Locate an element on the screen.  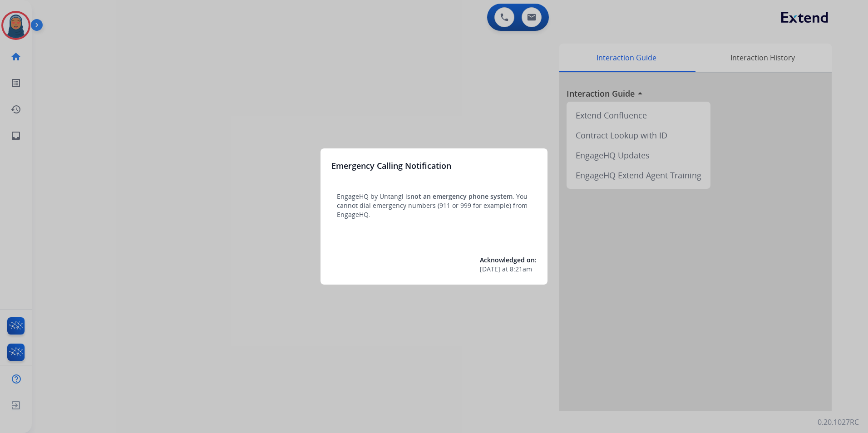
p: 0.20.1027RC is located at coordinates (838, 422).